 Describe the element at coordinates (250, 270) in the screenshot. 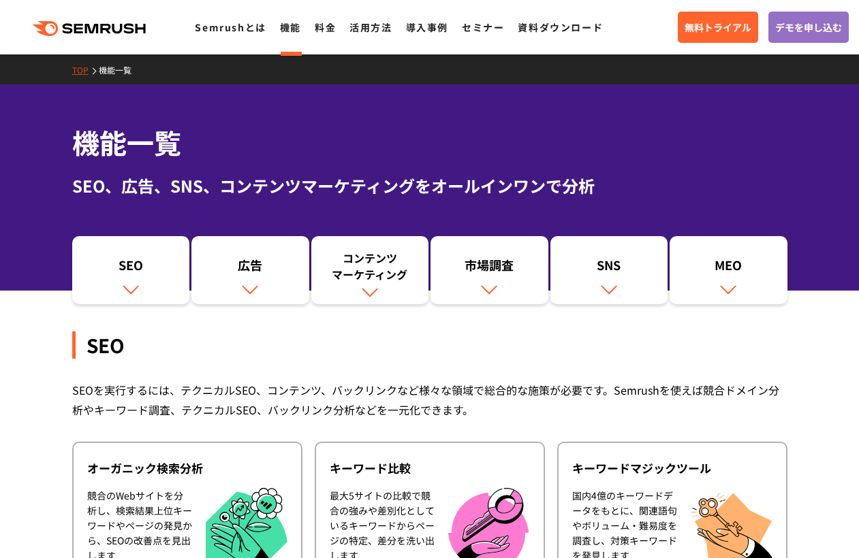

I see `a: 広告` at that location.